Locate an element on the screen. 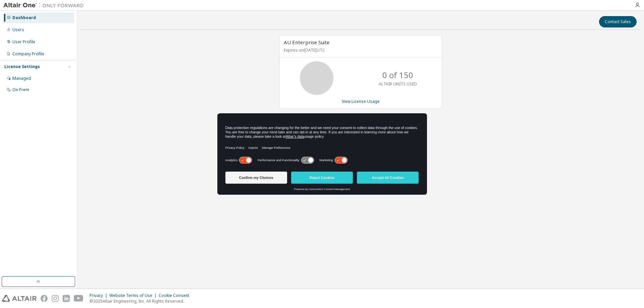 This screenshot has height=308, width=644. p: © 2025 Altair Engineering, Inc. All Rights Reserved. is located at coordinates (141, 301).